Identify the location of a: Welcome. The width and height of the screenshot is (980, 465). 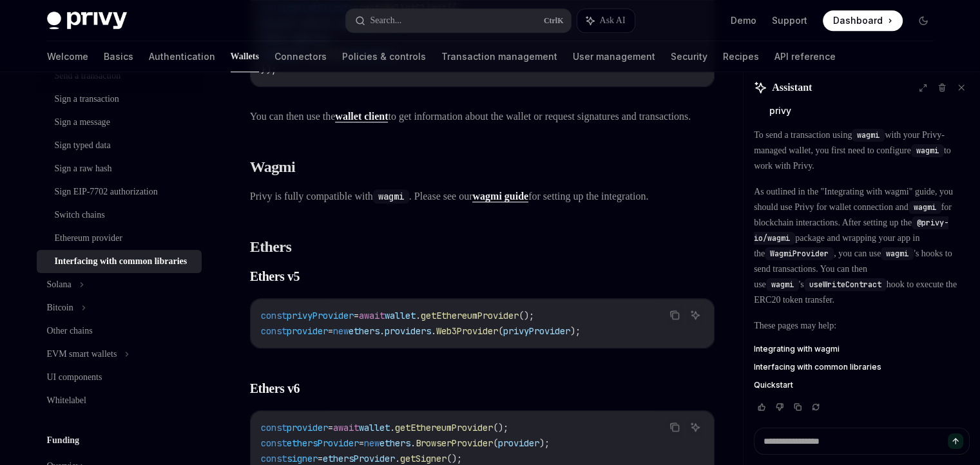
(67, 56).